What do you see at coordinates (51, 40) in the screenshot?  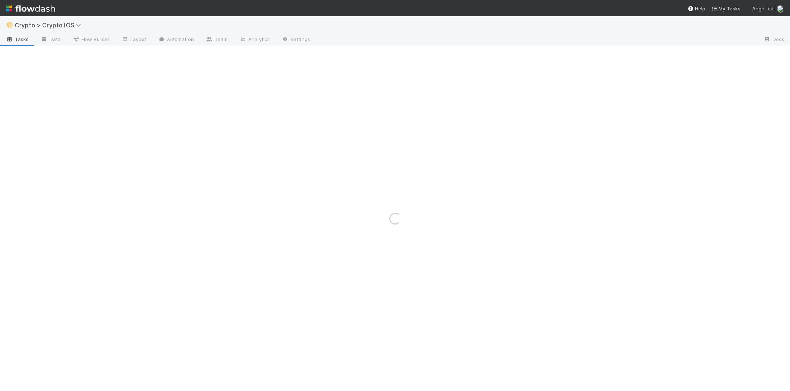 I see `a: Data` at bounding box center [51, 40].